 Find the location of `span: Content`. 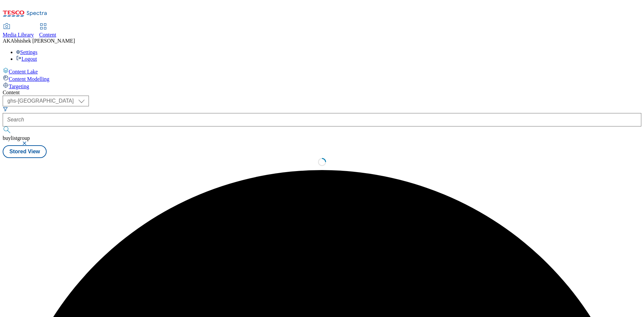

span: Content is located at coordinates (48, 35).